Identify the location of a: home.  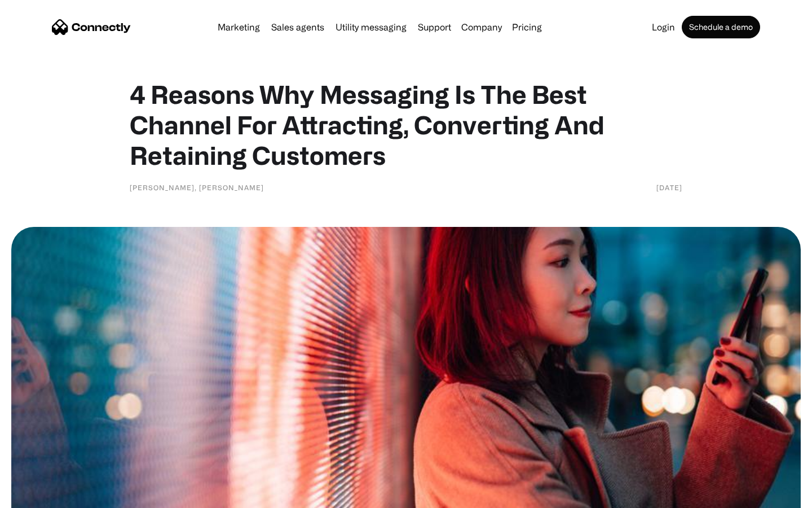
(91, 27).